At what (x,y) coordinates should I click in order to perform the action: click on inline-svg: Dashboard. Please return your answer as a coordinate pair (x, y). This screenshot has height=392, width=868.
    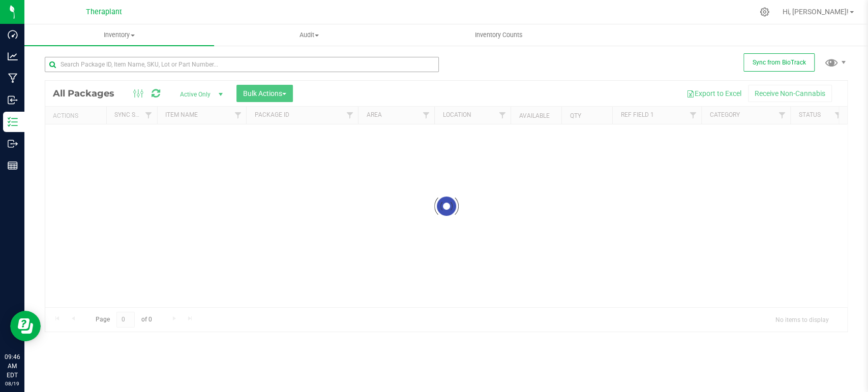
    Looking at the image, I should click on (13, 34).